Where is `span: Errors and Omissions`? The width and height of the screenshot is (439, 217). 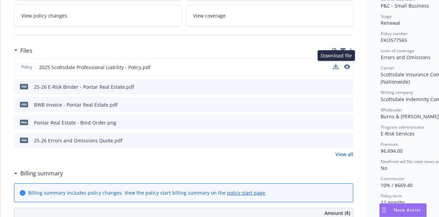
span: Errors and Omissions is located at coordinates (406, 57).